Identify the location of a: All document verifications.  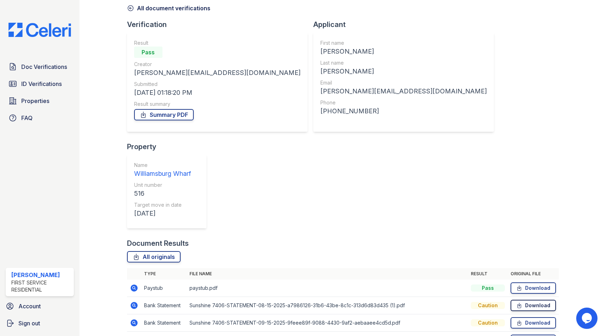
(169, 8).